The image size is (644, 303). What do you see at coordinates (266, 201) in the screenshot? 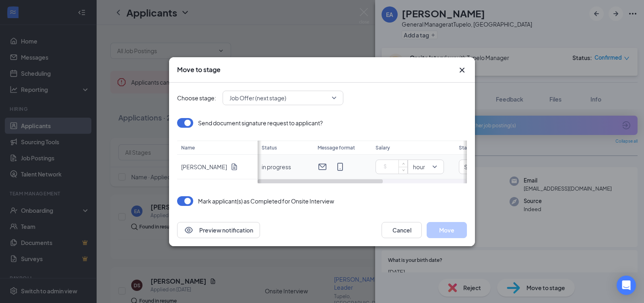
I see `p: Mark applicant(s) as Completed for Onsite Interview` at bounding box center [266, 201].